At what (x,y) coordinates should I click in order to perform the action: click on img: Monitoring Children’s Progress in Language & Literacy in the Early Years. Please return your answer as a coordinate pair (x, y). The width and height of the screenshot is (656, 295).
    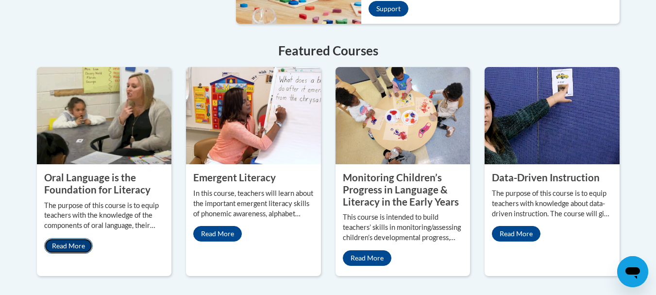
    Looking at the image, I should click on (403, 116).